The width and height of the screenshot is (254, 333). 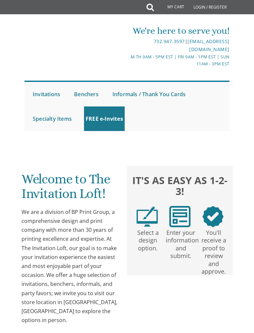 What do you see at coordinates (148, 239) in the screenshot?
I see `p: Select a design option.` at bounding box center [148, 239].